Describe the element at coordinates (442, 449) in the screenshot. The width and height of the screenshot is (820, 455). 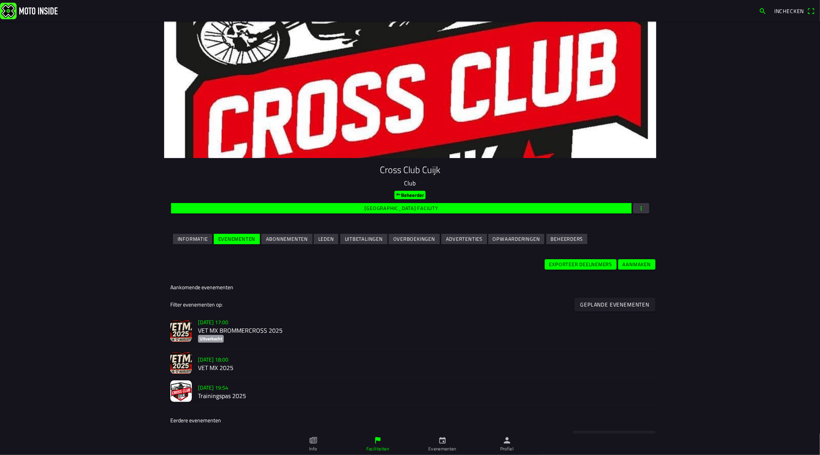
I see `ion-label: Evenementen` at that location.